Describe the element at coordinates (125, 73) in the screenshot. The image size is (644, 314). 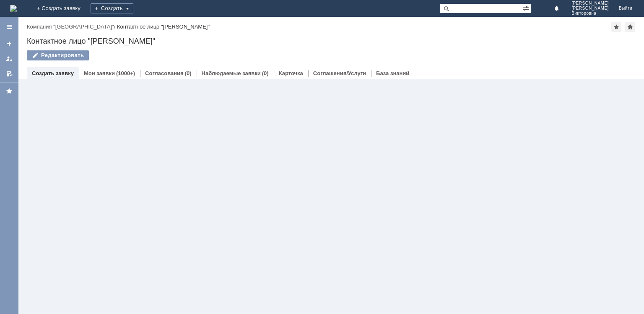
I see `div: (1000+)` at that location.